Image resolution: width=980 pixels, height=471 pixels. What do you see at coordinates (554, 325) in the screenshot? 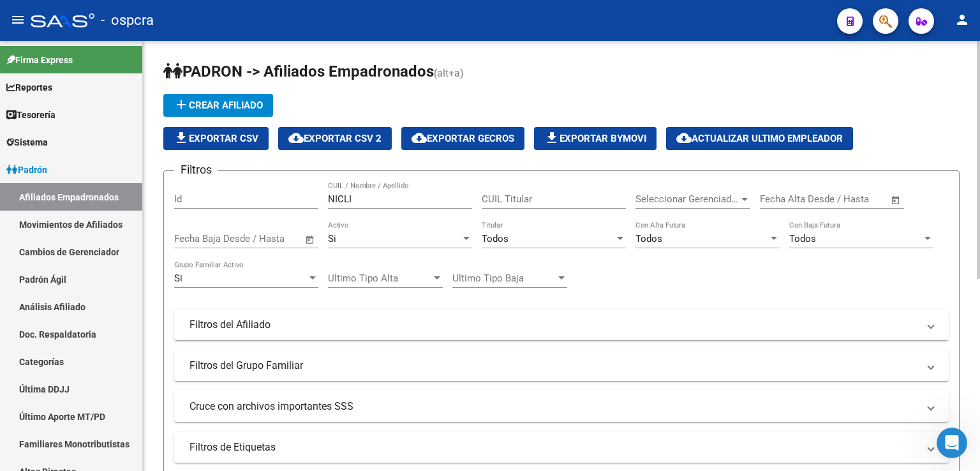
I see `mat-panel-title: Filtros del Afiliado` at bounding box center [554, 325].